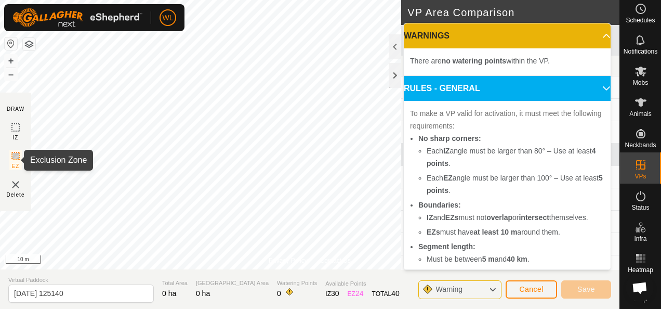 This screenshot has height=309, width=661. What do you see at coordinates (297, 283) in the screenshot?
I see `span: Watering Points` at bounding box center [297, 283].